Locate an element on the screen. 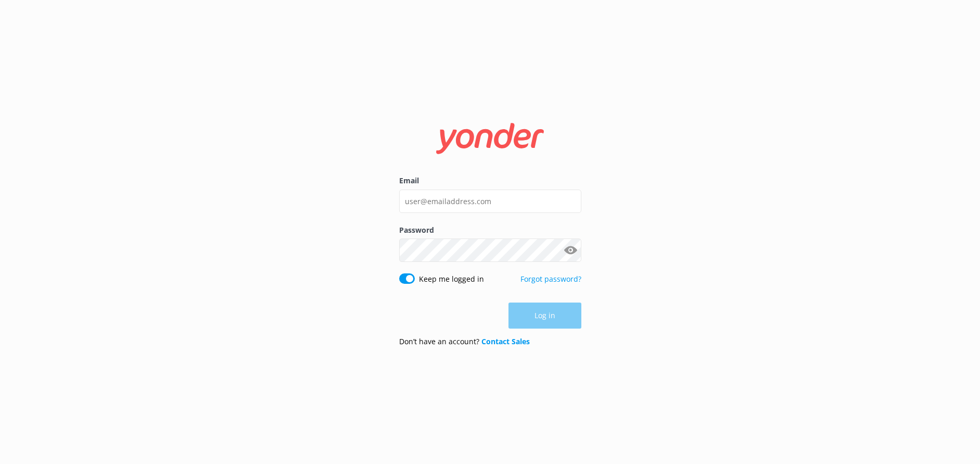 The height and width of the screenshot is (464, 980). a: Contact Sales is located at coordinates (505, 341).